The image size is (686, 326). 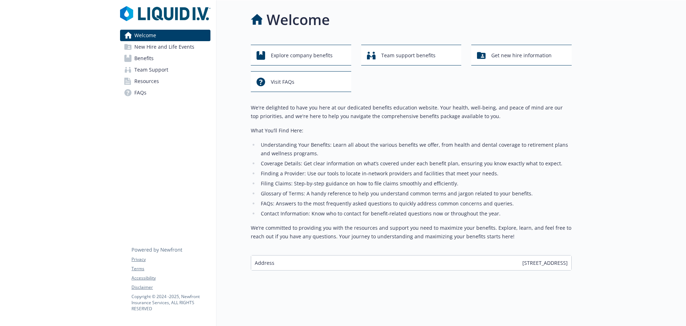 What do you see at coordinates (145, 35) in the screenshot?
I see `span: Welcome` at bounding box center [145, 35].